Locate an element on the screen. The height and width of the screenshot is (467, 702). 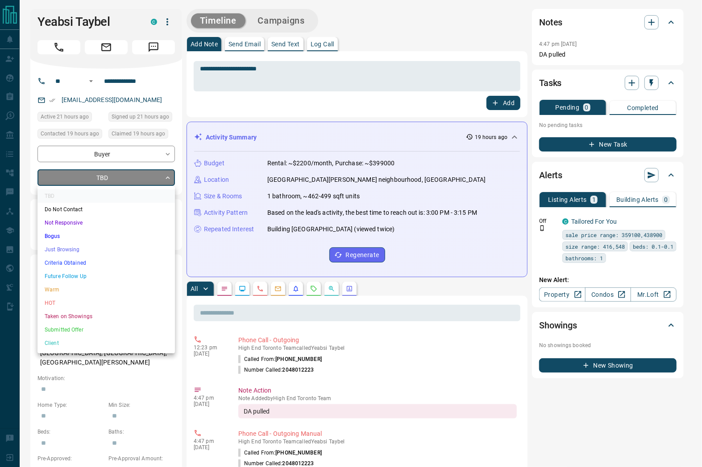
li: Client is located at coordinates (106, 343).